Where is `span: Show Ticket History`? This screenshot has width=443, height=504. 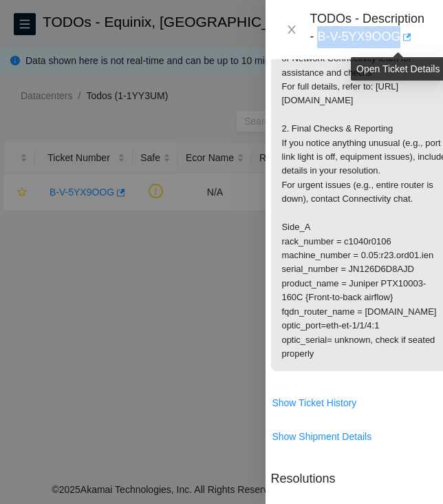
span: Show Ticket History is located at coordinates (314, 402).